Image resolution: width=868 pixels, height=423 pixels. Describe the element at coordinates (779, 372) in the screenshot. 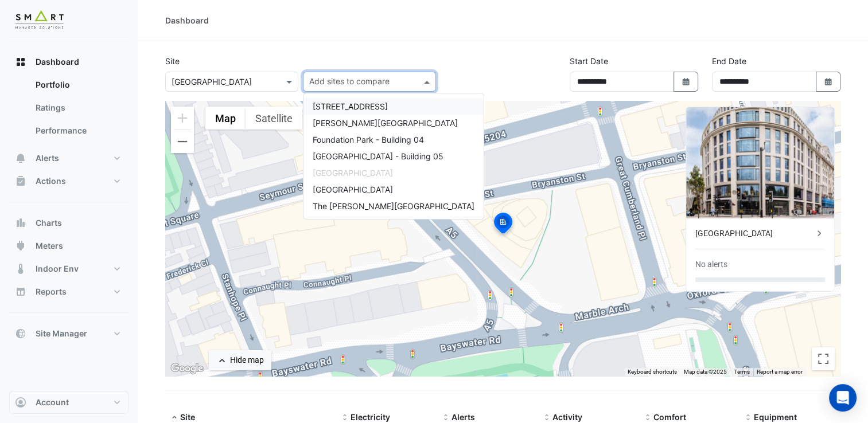

I see `a: Report a map error` at that location.